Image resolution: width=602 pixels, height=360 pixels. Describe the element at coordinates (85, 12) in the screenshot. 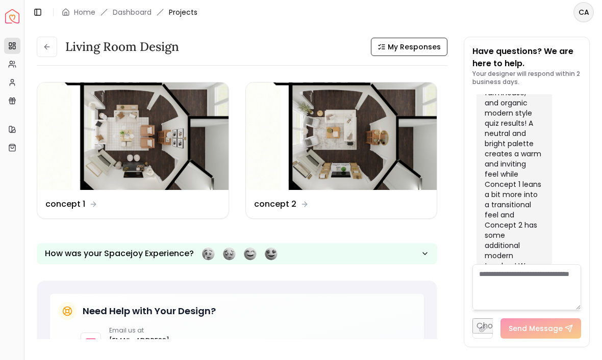

I see `a: Home` at that location.